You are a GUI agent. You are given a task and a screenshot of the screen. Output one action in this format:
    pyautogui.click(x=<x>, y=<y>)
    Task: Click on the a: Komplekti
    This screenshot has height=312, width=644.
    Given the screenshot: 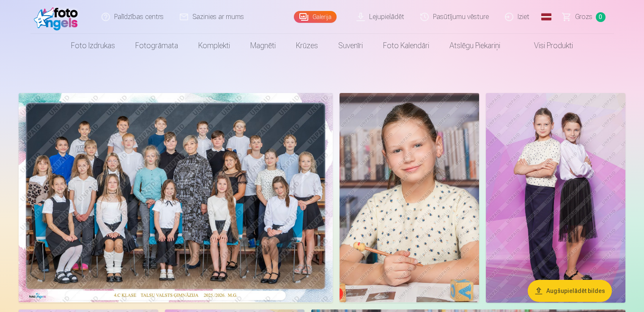 What is the action you would take?
    pyautogui.click(x=214, y=46)
    